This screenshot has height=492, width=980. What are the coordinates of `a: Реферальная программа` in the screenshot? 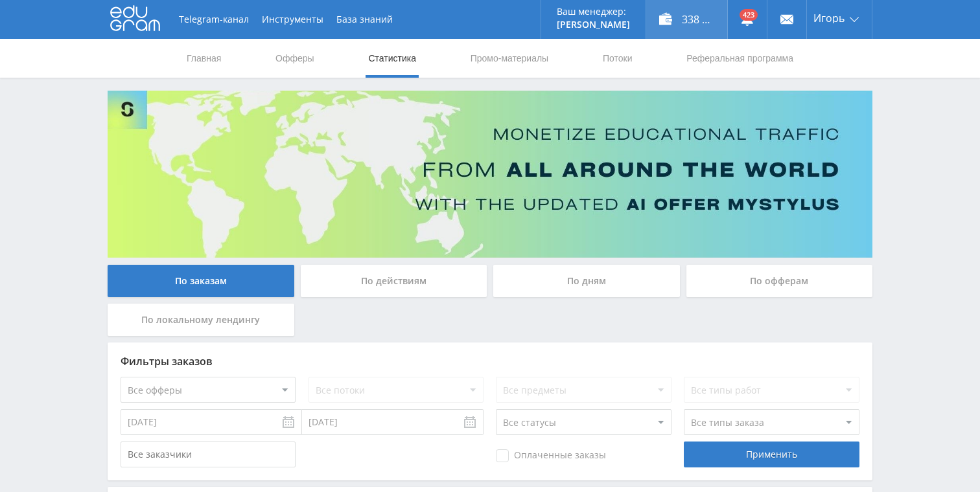 It's located at (740, 58).